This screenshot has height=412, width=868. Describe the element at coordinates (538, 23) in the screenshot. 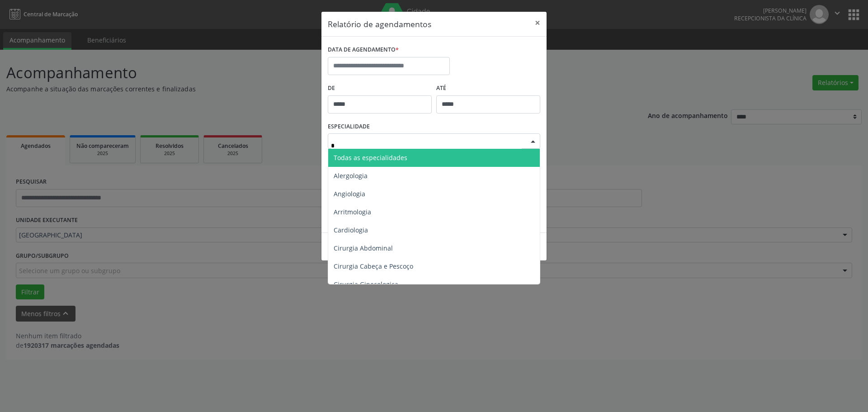

I see `button: Close` at that location.